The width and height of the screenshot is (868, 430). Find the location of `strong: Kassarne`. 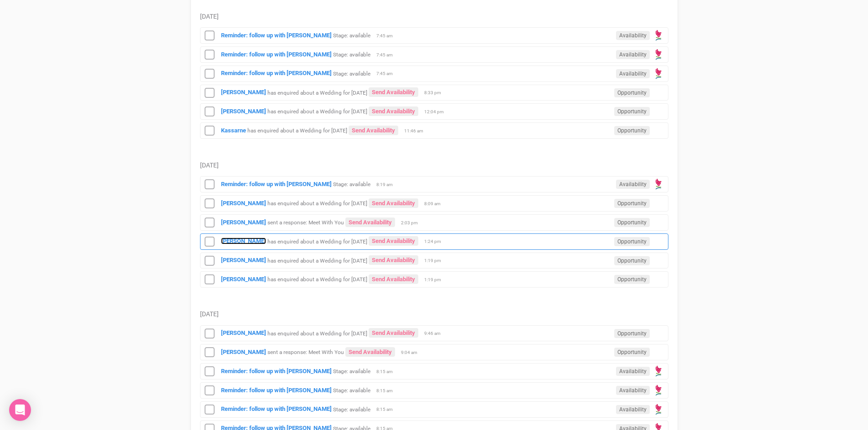

strong: Kassarne is located at coordinates (233, 130).